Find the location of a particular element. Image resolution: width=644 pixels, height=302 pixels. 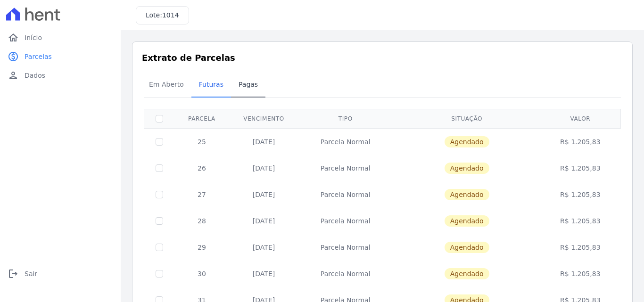

a: Futuras is located at coordinates (211, 85).